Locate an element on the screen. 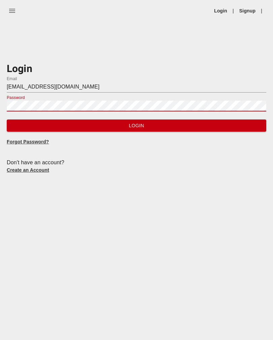  span: Login is located at coordinates (136, 126).